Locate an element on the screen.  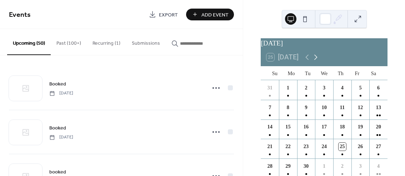
div: Th is located at coordinates (341, 73).